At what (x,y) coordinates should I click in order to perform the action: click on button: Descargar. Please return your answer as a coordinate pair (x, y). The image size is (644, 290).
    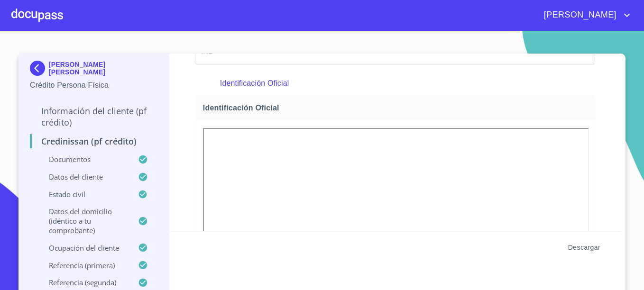
    Looking at the image, I should click on (584, 248).